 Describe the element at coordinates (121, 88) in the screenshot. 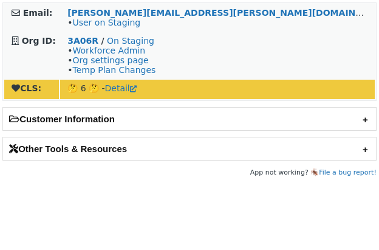

I see `a: Detail` at that location.